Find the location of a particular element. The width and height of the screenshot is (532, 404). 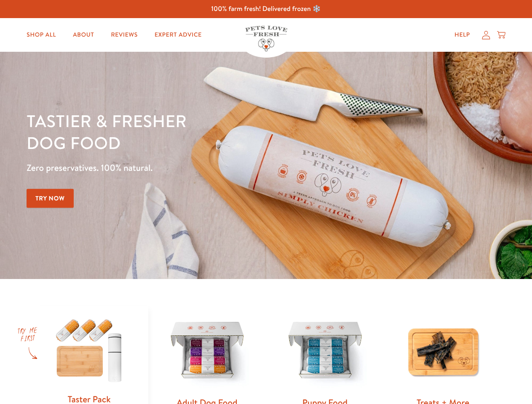

a: Expert Advice is located at coordinates (178, 35).